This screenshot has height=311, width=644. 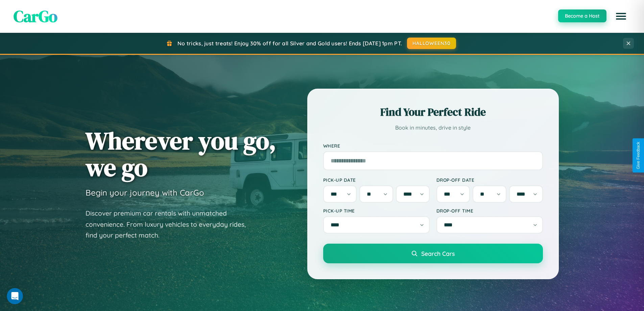 What do you see at coordinates (432, 43) in the screenshot?
I see `button: HALLOWEEN30` at bounding box center [432, 43].